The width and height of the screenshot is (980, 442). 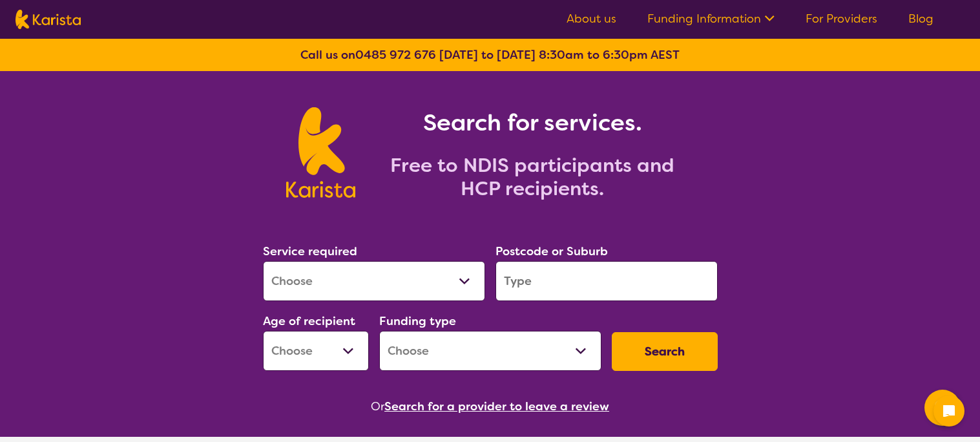 I want to click on input: Type, so click(x=607, y=281).